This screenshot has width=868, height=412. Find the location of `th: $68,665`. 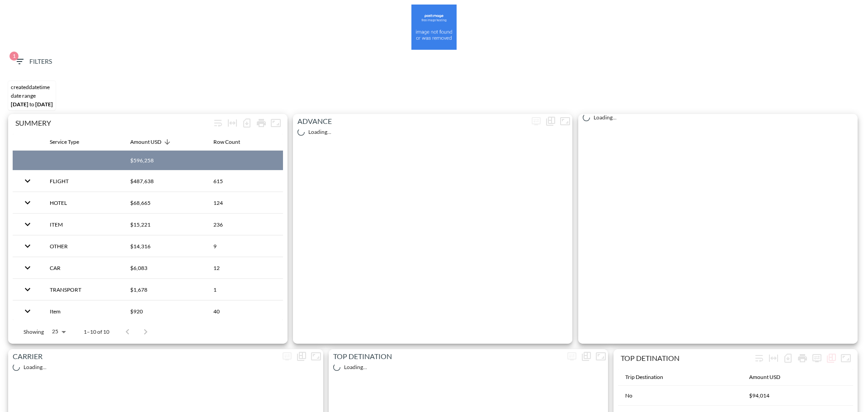

th: $68,665 is located at coordinates (165, 203).